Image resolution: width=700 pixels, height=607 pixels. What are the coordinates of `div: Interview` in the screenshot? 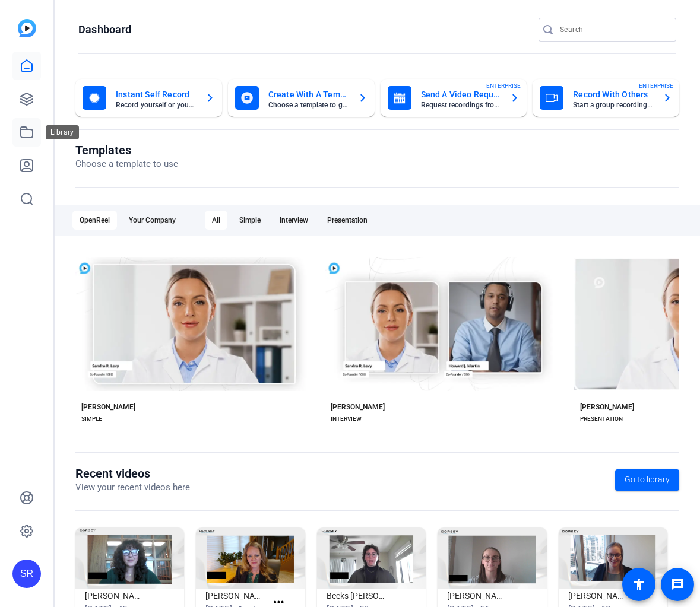 It's located at (294, 220).